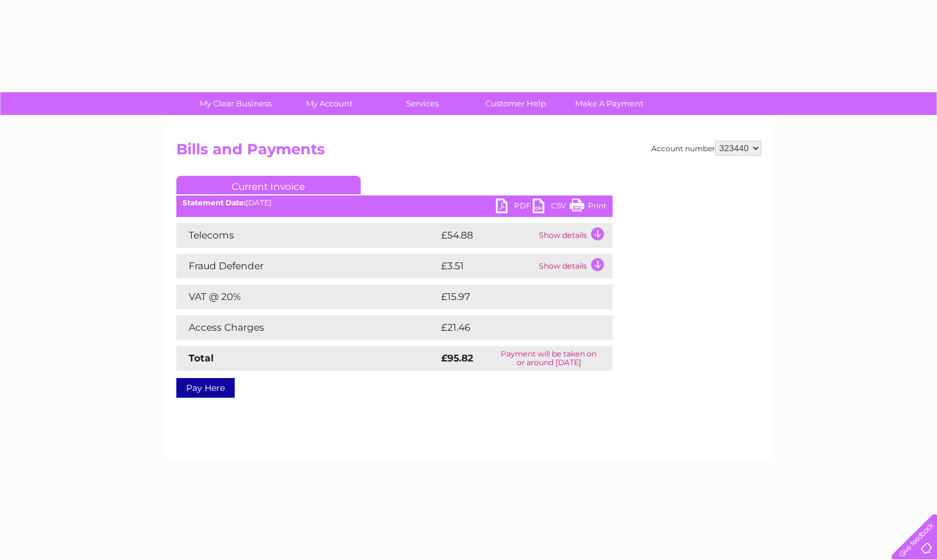 The image size is (937, 560). What do you see at coordinates (512, 296) in the screenshot?
I see `td: £15.97` at bounding box center [512, 296].